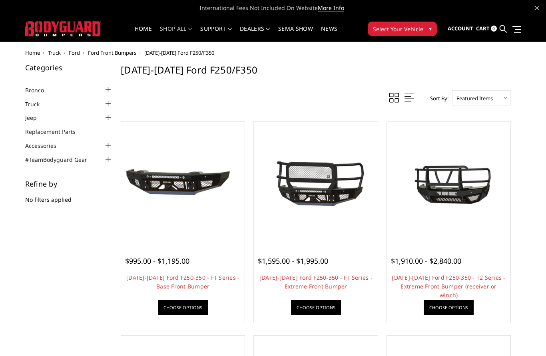 The width and height of the screenshot is (546, 356). Describe the element at coordinates (402, 29) in the screenshot. I see `button: Select Your Vehicle` at that location.